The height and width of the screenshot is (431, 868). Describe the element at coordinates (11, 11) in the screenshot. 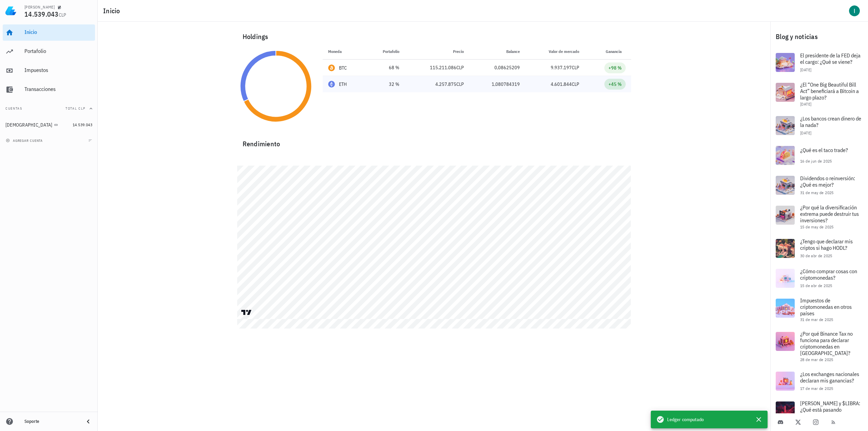

I see `img: LedgiFi` at that location.